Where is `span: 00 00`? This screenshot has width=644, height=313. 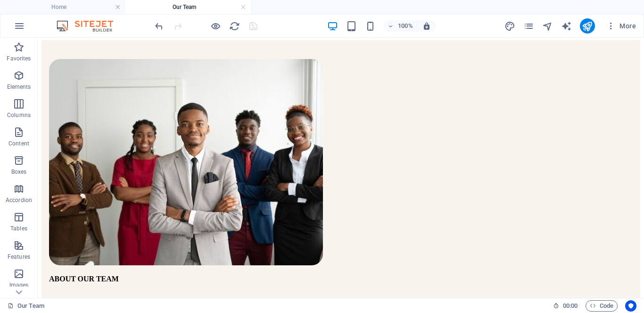 span: 00 00 is located at coordinates (570, 306).